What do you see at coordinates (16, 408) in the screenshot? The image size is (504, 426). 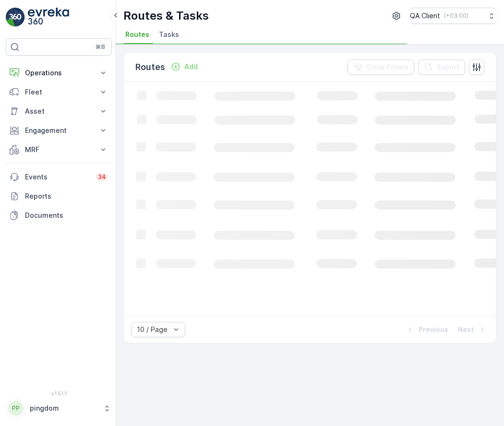 I see `div: PP` at bounding box center [16, 408].